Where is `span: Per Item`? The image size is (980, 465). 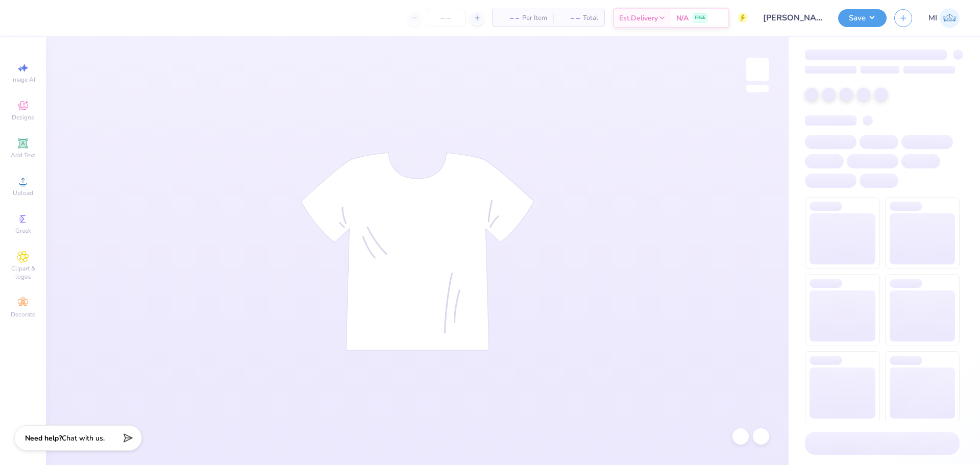 span: Per Item is located at coordinates (534, 18).